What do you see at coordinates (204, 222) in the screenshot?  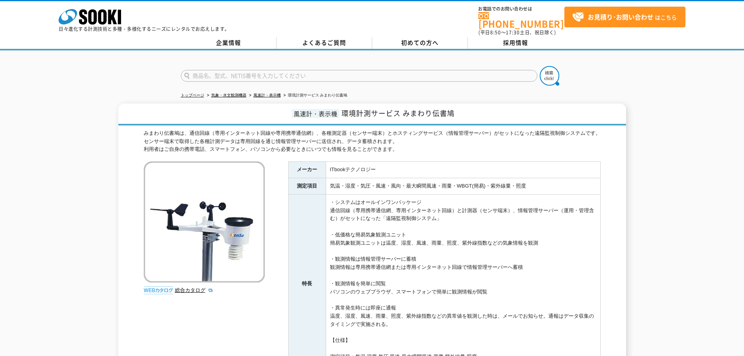 I see `img: 環境計測サービス みまわり伝書鳩` at bounding box center [204, 222].